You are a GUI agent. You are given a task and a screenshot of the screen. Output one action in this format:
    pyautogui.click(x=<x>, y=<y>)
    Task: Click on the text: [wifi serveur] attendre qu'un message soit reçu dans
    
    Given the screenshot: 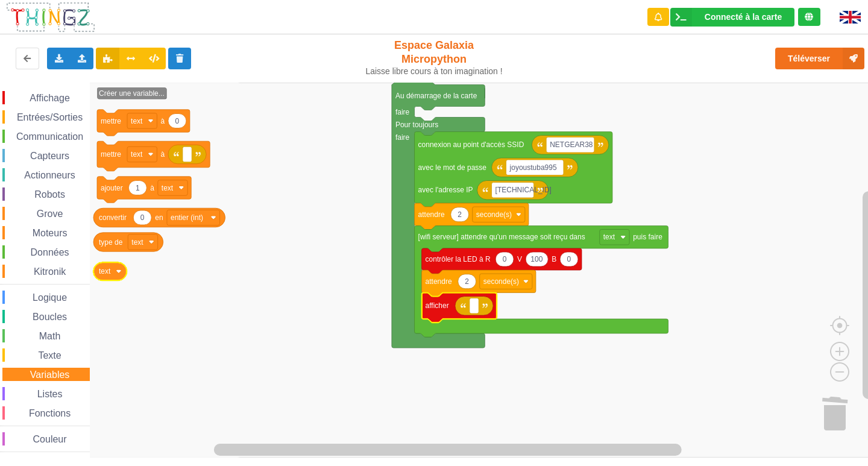 What is the action you would take?
    pyautogui.click(x=502, y=237)
    